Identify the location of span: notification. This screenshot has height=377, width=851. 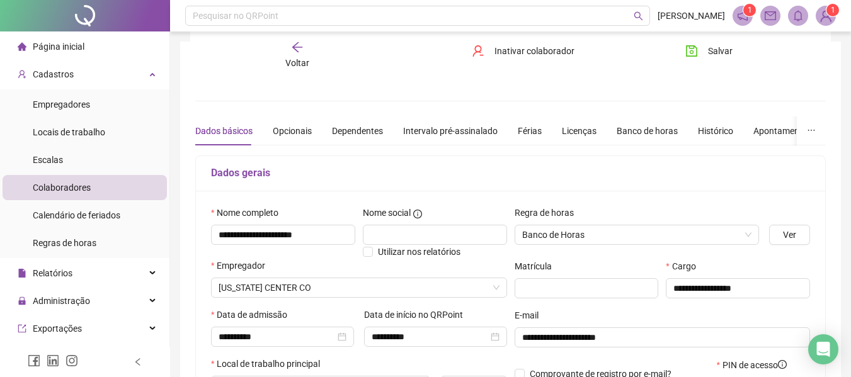
(743, 16).